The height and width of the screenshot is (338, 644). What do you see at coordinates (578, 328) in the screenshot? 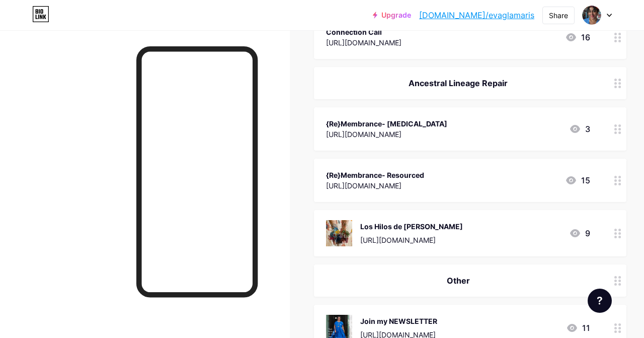
I see `div: 11` at bounding box center [578, 328].